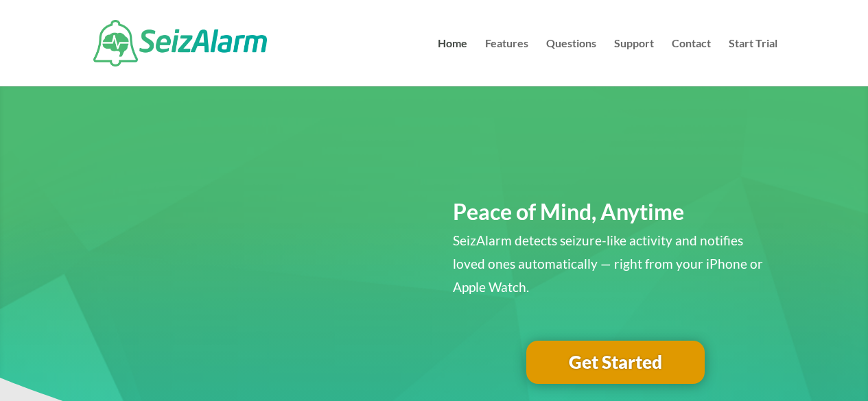 This screenshot has height=401, width=868. I want to click on a: Contact, so click(691, 63).